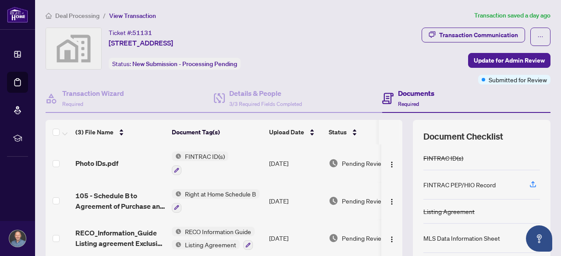  Describe the element at coordinates (184, 64) in the screenshot. I see `span: New Submission - Processing Pending` at that location.